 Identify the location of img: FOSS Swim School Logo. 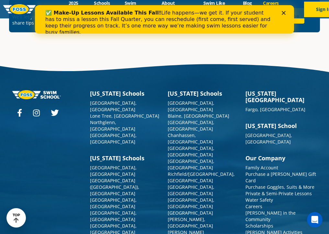
(31, 9).